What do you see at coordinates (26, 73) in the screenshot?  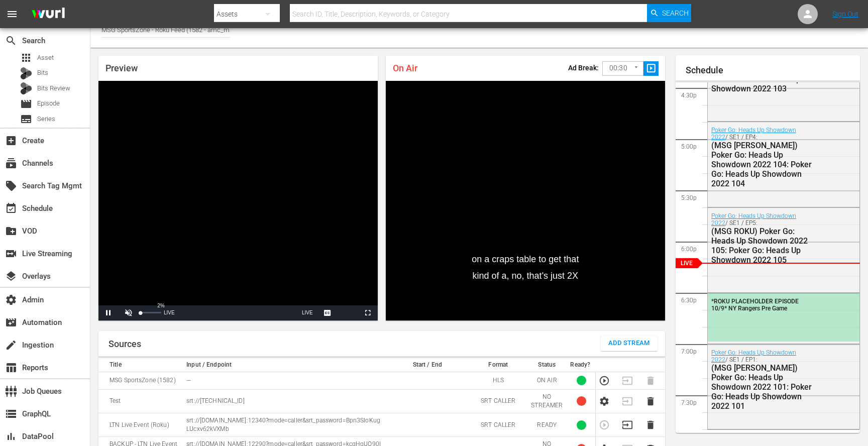 I see `div: Bits` at bounding box center [26, 73].